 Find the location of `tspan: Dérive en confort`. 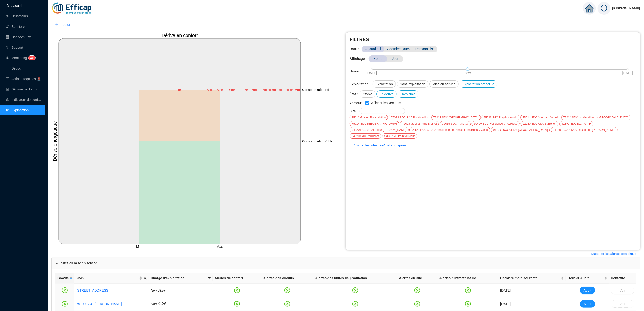

tspan: Dérive en confort is located at coordinates (180, 36).